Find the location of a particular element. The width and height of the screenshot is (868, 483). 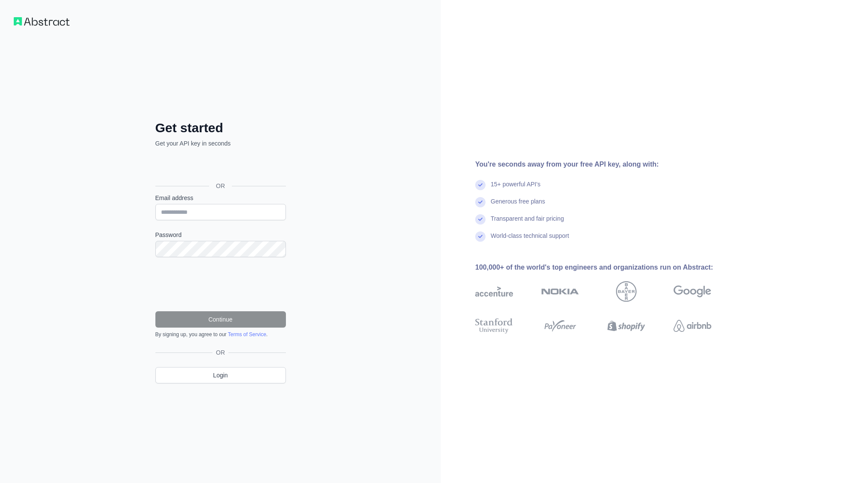

img: stanford university is located at coordinates (494, 325).